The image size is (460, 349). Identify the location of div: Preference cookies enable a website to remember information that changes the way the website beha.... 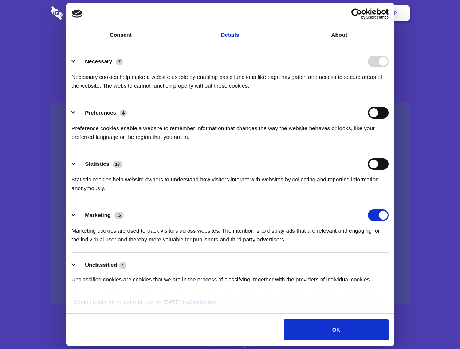
(230, 130).